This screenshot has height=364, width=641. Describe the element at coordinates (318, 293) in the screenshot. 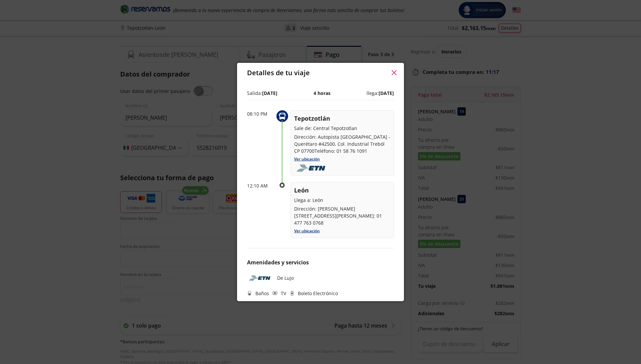

I see `p: Boleto Electrónico` at that location.